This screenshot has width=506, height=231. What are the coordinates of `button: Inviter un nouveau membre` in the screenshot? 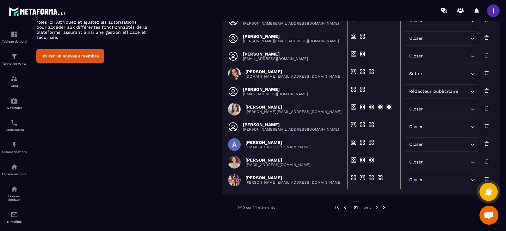 It's located at (70, 56).